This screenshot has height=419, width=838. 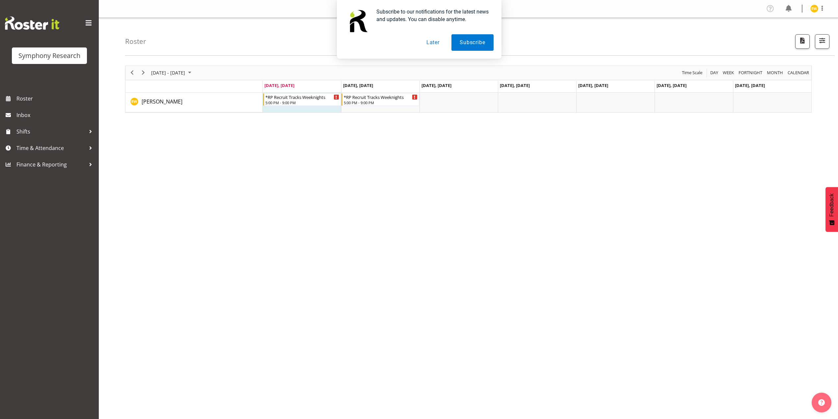 What do you see at coordinates (798, 72) in the screenshot?
I see `span: calendar` at bounding box center [798, 72].